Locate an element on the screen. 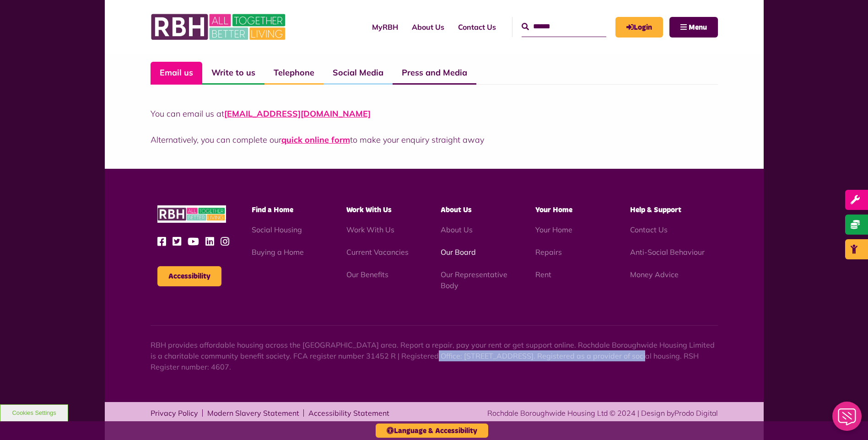  button: Navigation is located at coordinates (694, 27).